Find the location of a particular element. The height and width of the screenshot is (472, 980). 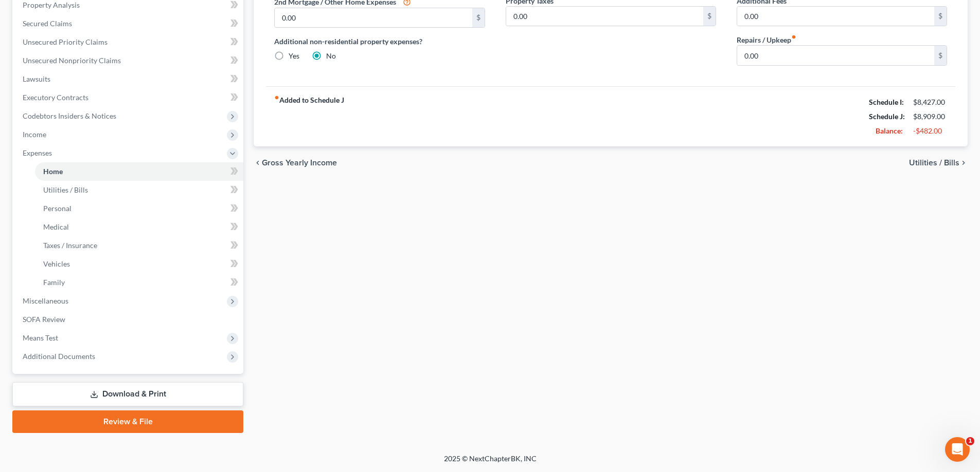

span: Family is located at coordinates (54, 283).